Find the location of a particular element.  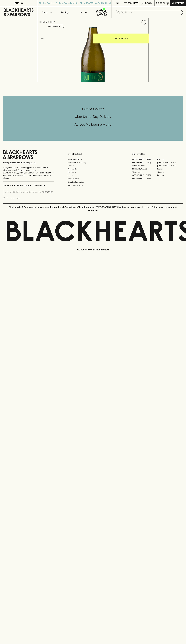

a: Contact Us is located at coordinates (93, 169).